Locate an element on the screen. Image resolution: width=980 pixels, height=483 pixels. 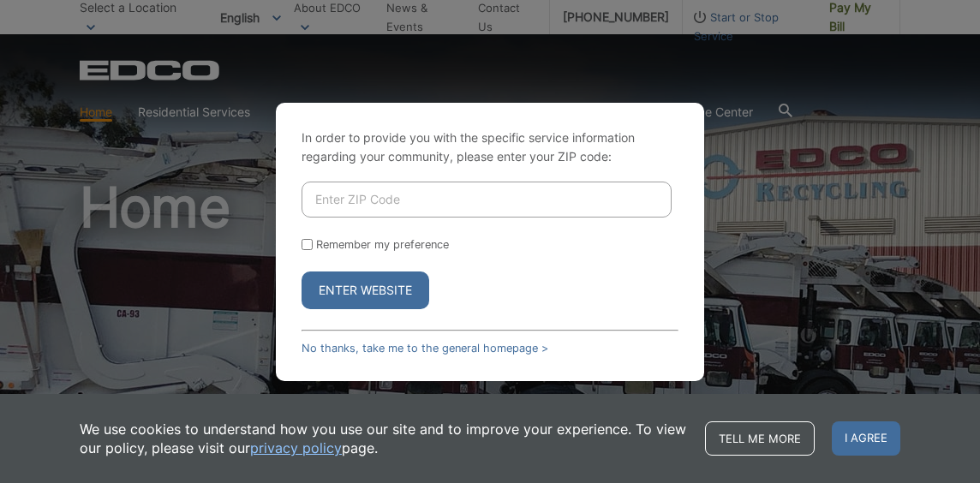
p: In order to provide you with the specific service information regarding your community, please en... is located at coordinates (490, 147).